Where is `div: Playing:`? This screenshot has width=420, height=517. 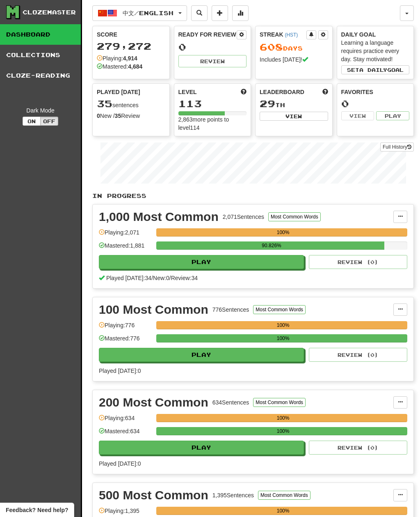
div: Playing: is located at coordinates (117, 59).